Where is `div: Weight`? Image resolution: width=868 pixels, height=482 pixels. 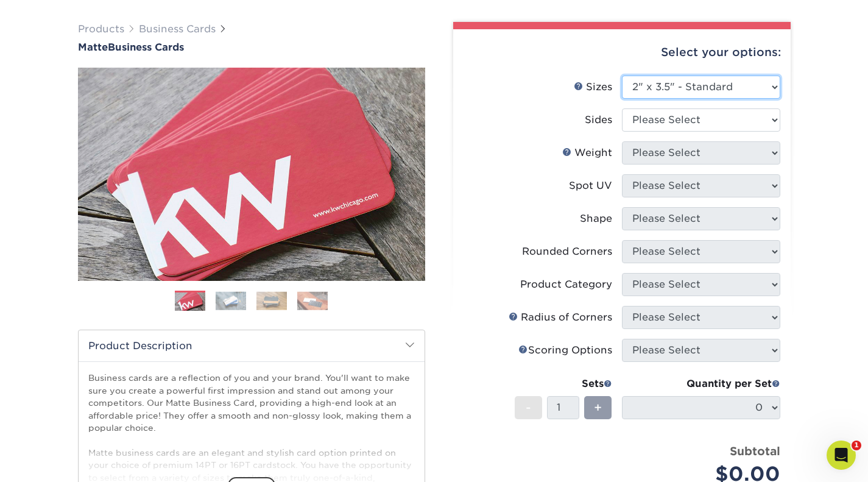 div: Weight is located at coordinates (588, 153).